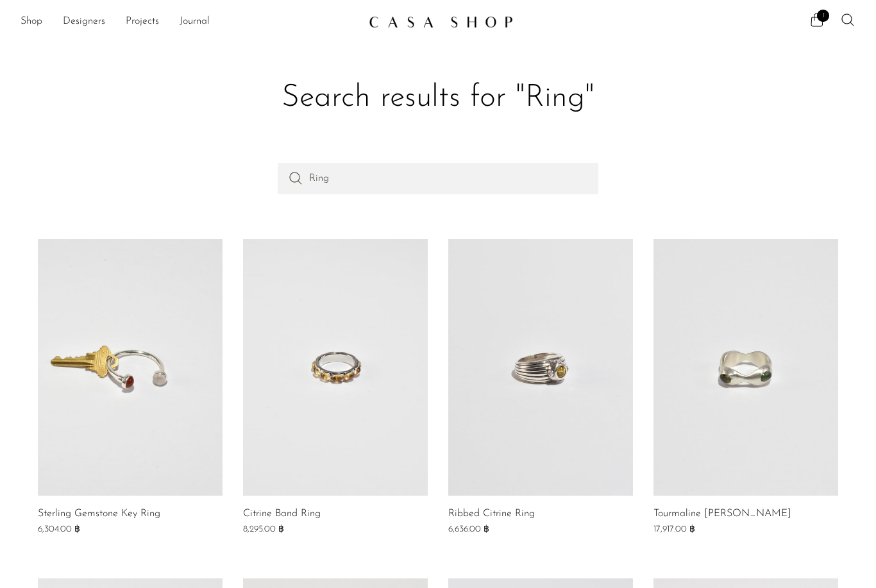  I want to click on a: Sterling Gemstone Key Ring, so click(99, 514).